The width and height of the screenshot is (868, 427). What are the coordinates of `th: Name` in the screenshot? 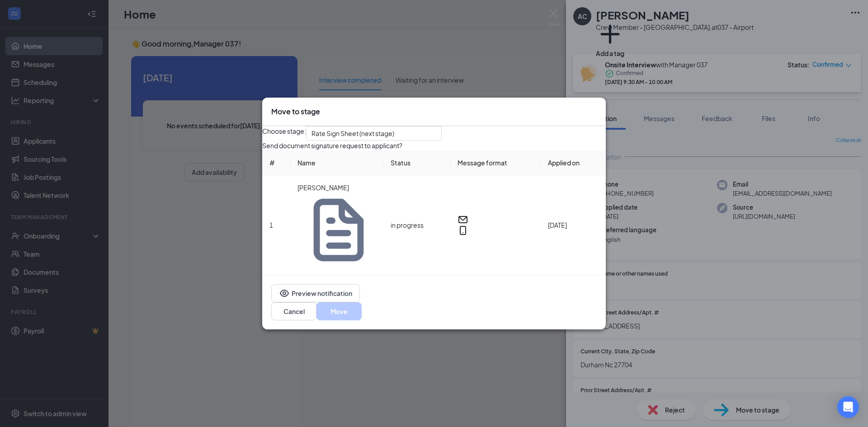 It's located at (337, 163).